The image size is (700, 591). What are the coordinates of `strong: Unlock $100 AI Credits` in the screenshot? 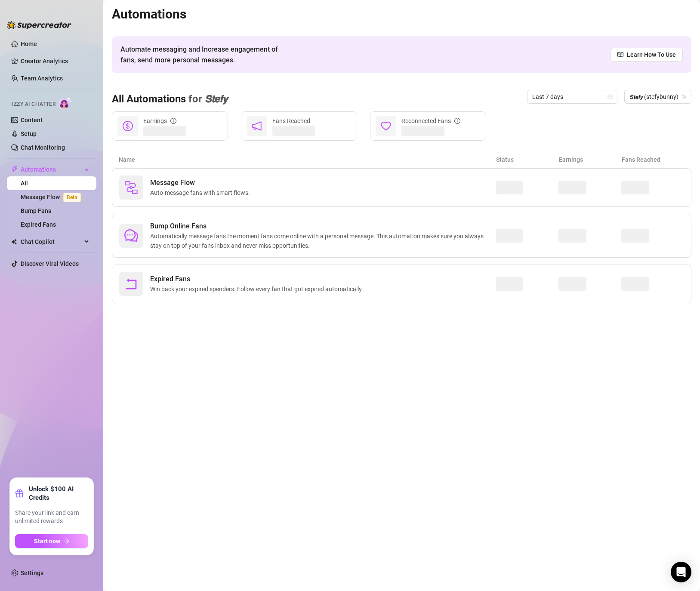 It's located at (59, 493).